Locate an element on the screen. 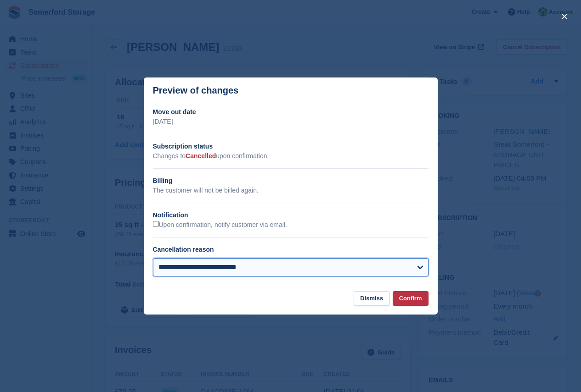 This screenshot has width=581, height=392. button: Confirm is located at coordinates (411, 299).